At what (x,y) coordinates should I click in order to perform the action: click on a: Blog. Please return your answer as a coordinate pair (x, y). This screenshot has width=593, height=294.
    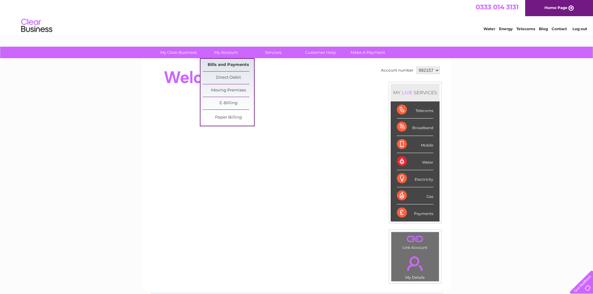
    Looking at the image, I should click on (543, 29).